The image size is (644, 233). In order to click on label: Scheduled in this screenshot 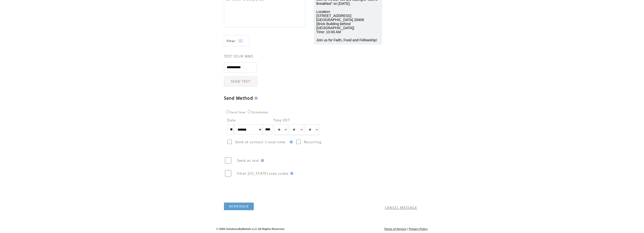, I will do `click(257, 112)`.